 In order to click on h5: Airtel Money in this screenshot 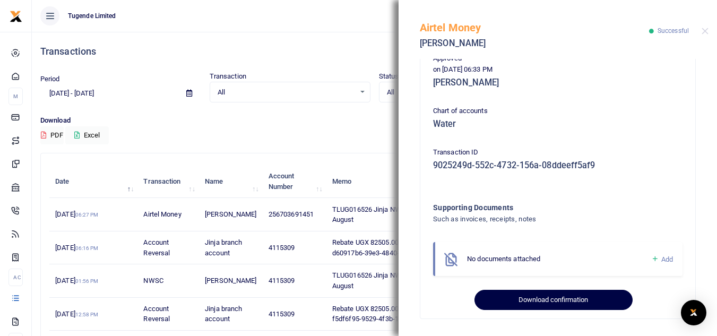, I will do `click(534, 28)`.